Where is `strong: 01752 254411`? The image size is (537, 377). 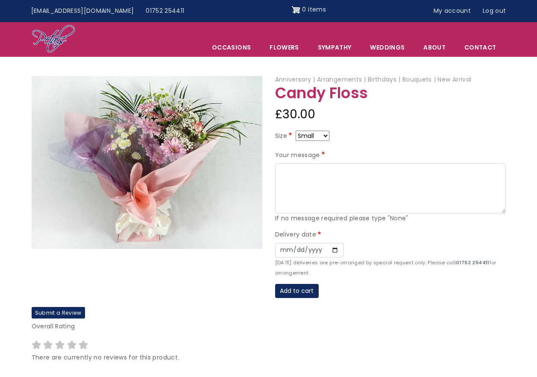
strong: 01752 254411 is located at coordinates (472, 263).